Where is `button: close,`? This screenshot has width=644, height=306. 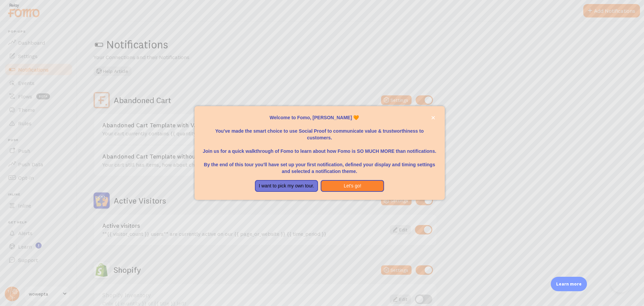
button: close, is located at coordinates (433, 117).